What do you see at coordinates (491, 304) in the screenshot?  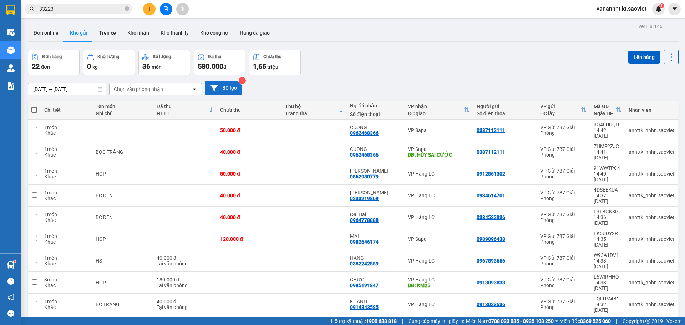 I see `div: 0913033636` at bounding box center [491, 304].